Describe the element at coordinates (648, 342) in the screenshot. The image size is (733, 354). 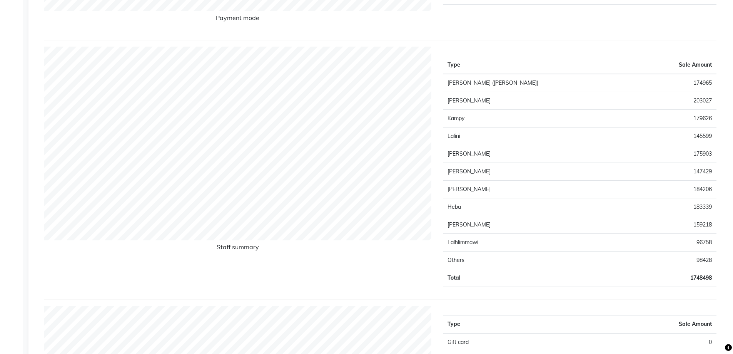
I see `td: 0` at that location.